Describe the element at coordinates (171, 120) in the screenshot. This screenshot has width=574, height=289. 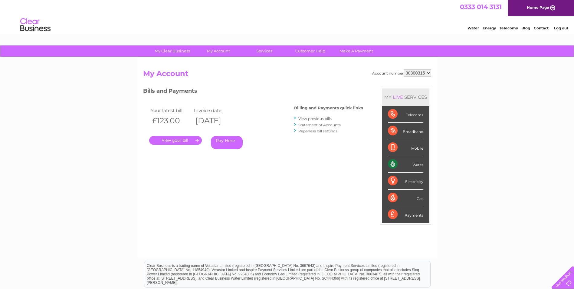
I see `th: £123.00` at that location.